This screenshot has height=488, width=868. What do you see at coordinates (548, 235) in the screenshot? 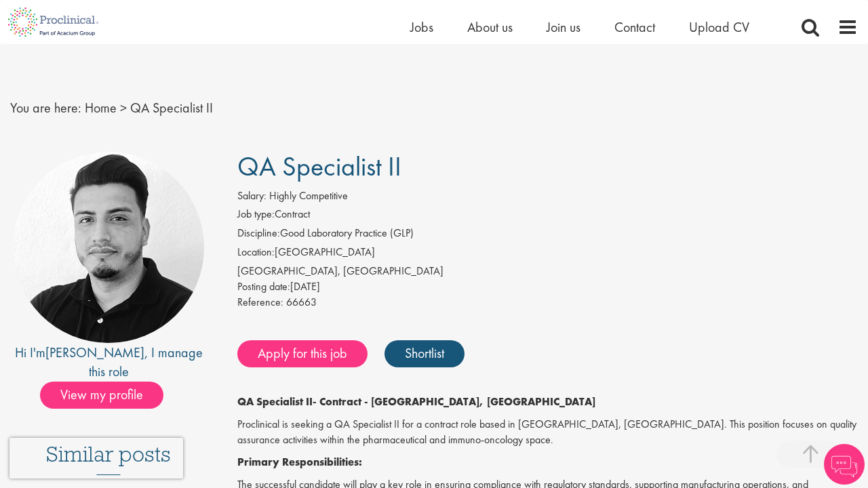
I see `li: Good Laboratory Practice (GLP)` at bounding box center [548, 235].